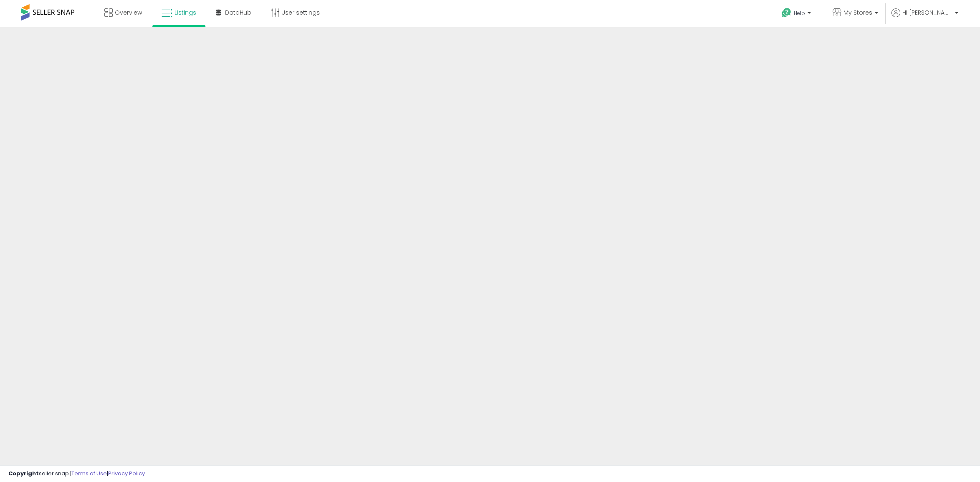  I want to click on span: My Stores, so click(858, 13).